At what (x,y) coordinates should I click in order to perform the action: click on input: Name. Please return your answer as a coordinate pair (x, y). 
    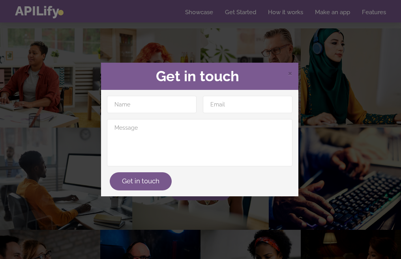
    Looking at the image, I should click on (151, 104).